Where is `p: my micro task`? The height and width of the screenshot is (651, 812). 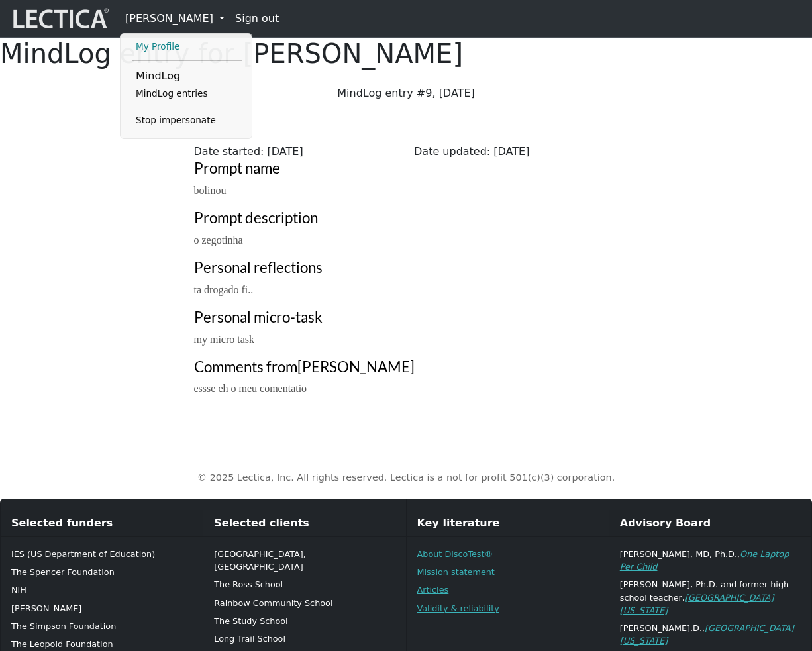 p: my micro task is located at coordinates (406, 340).